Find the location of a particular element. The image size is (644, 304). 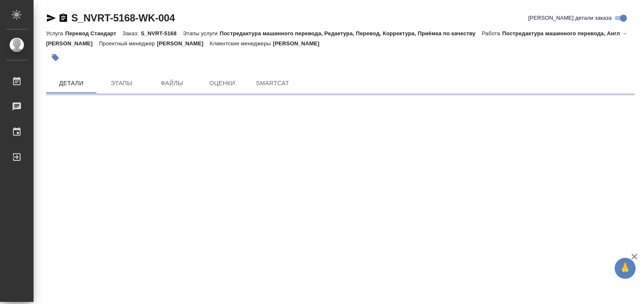

p: Услуга is located at coordinates (56, 33).